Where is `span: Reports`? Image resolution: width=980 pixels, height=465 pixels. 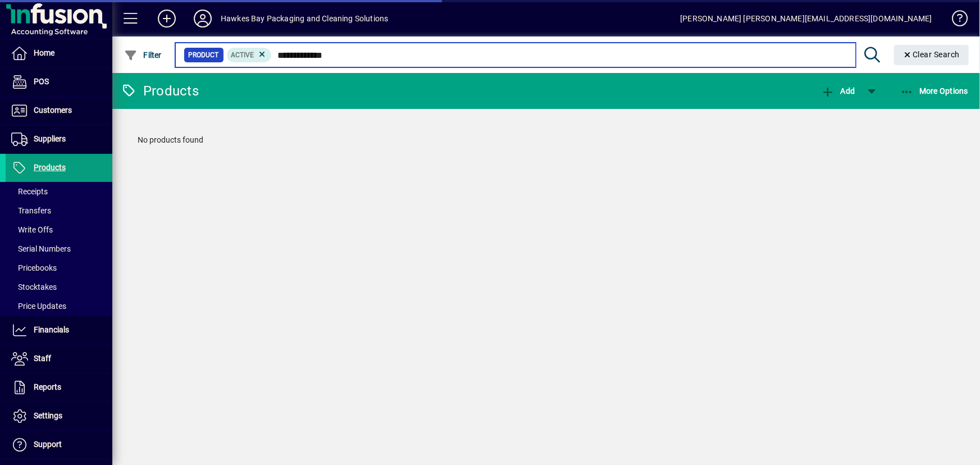
span: Reports is located at coordinates (47, 387).